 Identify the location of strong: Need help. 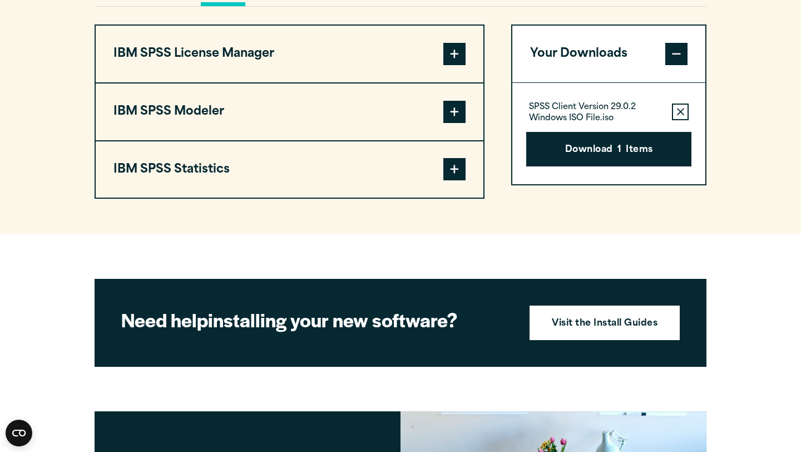
(165, 319).